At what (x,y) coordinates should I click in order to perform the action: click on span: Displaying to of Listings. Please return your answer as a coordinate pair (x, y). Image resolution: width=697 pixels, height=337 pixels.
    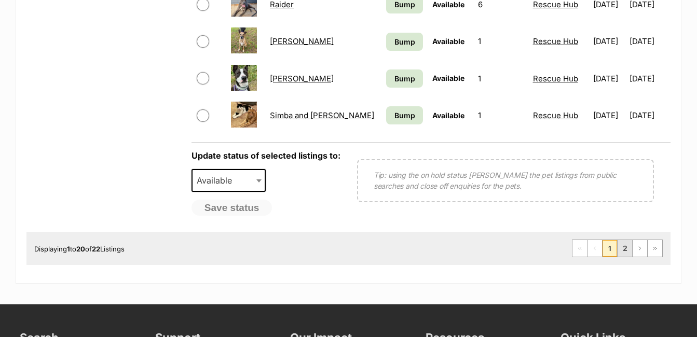
    Looking at the image, I should click on (79, 249).